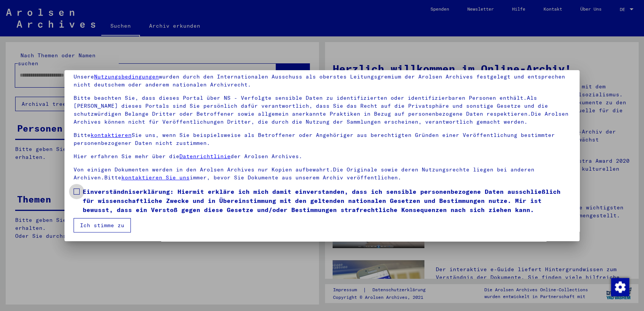  Describe the element at coordinates (322, 110) in the screenshot. I see `p: Bitte beachten Sie, dass dieses Portal über NS - Verfolgte sensible Daten zu identifizierten oder...` at that location.